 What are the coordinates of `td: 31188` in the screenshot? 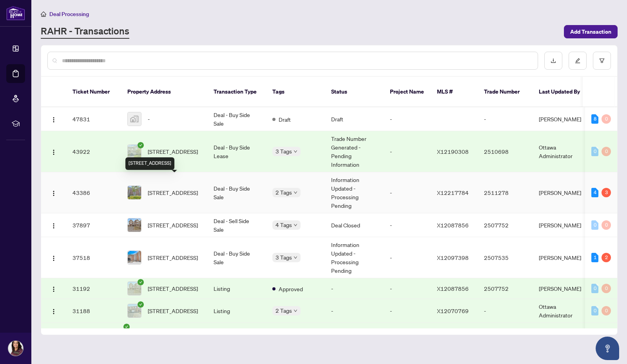 It's located at (93, 311).